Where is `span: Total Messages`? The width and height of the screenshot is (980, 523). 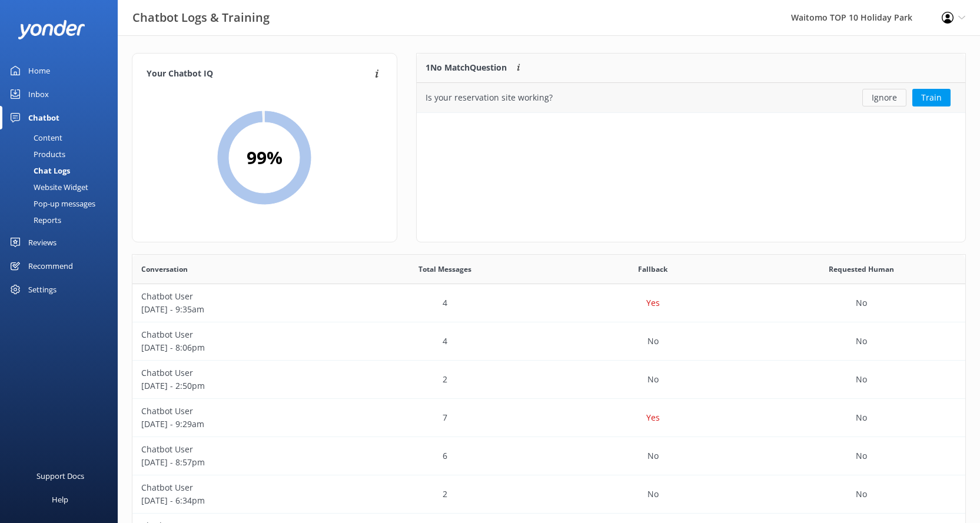 span: Total Messages is located at coordinates (445, 268).